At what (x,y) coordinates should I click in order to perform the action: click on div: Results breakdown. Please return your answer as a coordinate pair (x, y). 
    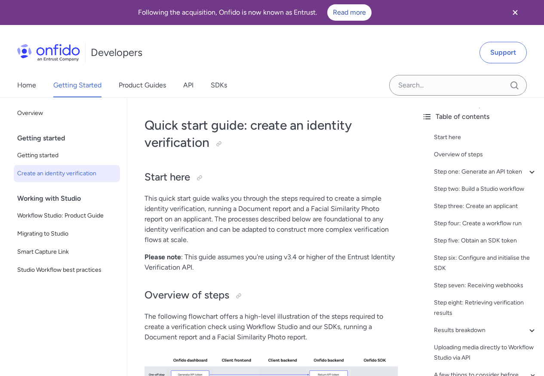
    Looking at the image, I should click on (486, 330).